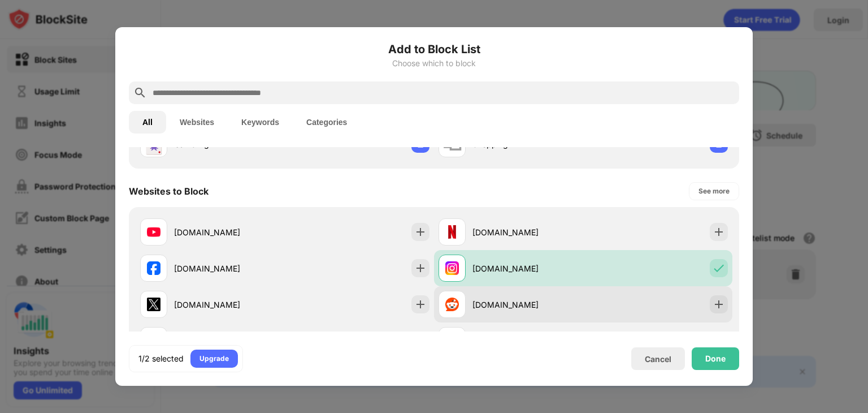  Describe the element at coordinates (140, 93) in the screenshot. I see `img: search.svg` at that location.